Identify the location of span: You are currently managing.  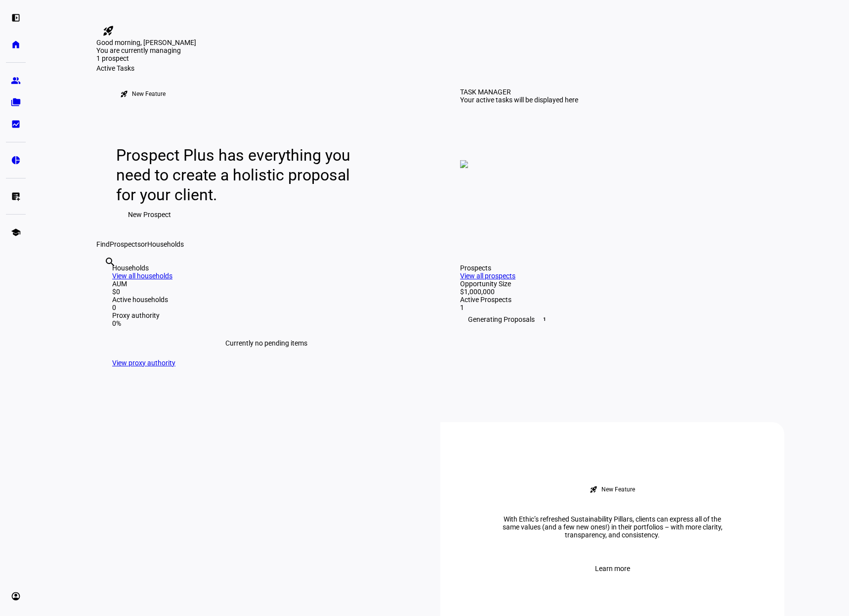
(138, 50).